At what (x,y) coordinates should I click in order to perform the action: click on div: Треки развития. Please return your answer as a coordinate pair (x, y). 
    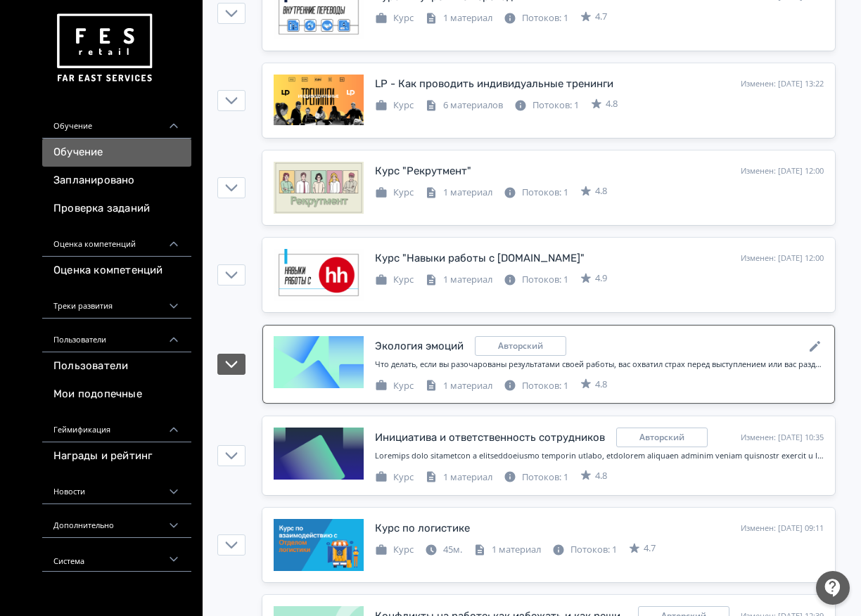
    Looking at the image, I should click on (117, 302).